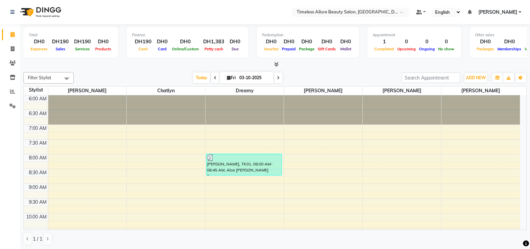 The height and width of the screenshot is (249, 530). Describe the element at coordinates (476, 78) in the screenshot. I see `button: ADD NEW` at that location.